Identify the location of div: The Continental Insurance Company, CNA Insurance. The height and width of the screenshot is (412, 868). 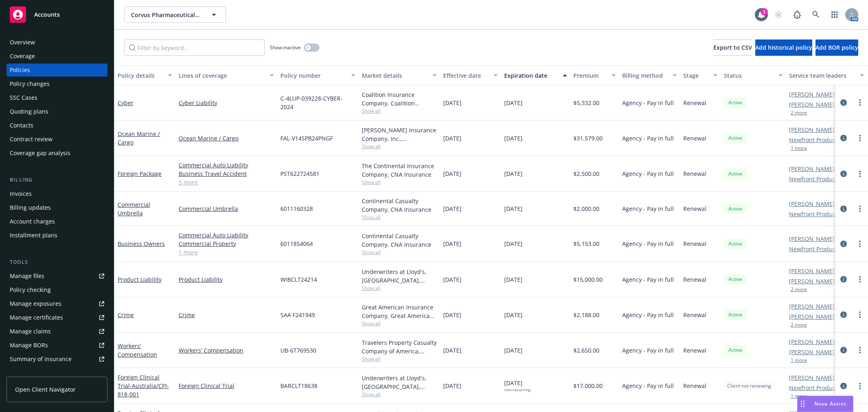
(399, 170).